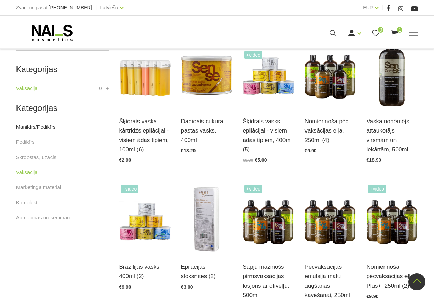  Describe the element at coordinates (392, 135) in the screenshot. I see `a: Vaska noņēmējs, attaukotājs virsmām un iekārtām, 500ml` at that location.